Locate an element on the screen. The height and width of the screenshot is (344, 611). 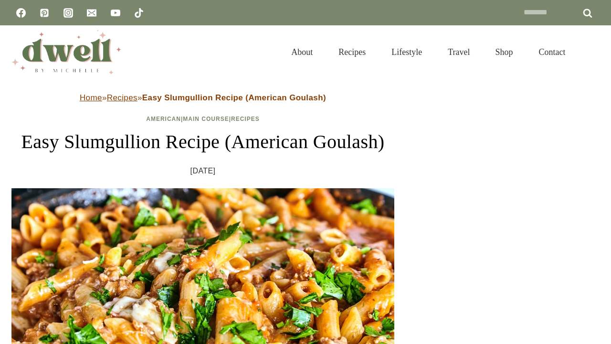
nav: Primary Navigation is located at coordinates (429, 52).